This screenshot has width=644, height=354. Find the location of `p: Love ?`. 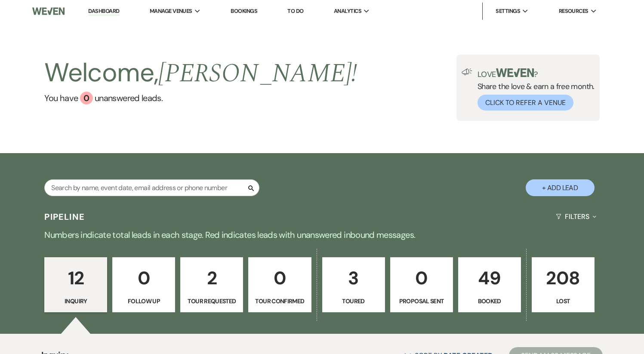

p: Love ? is located at coordinates (536, 73).